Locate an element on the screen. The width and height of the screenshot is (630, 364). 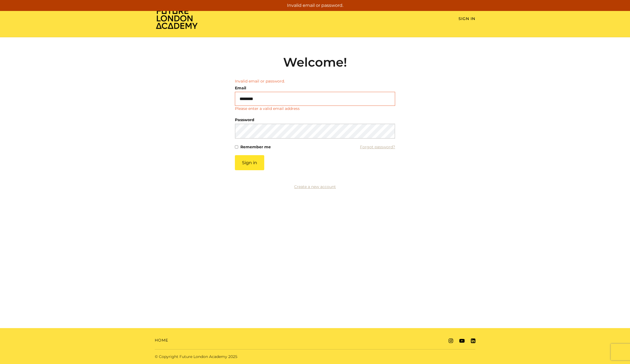
div: © Copyright Future London Academy 2025 is located at coordinates (233, 357).